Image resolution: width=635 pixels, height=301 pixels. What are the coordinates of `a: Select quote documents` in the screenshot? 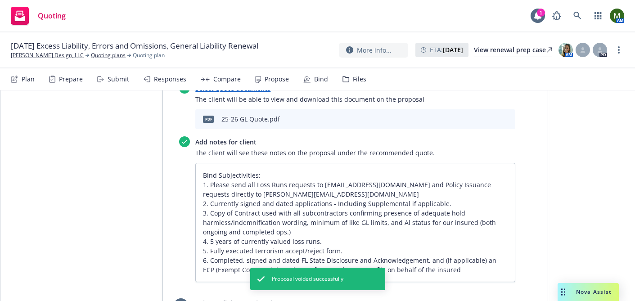 It's located at (233, 88).